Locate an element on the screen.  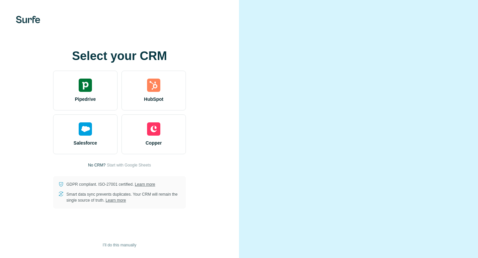
p: GDPR compliant. ISO-27001 certified. is located at coordinates (111, 185).